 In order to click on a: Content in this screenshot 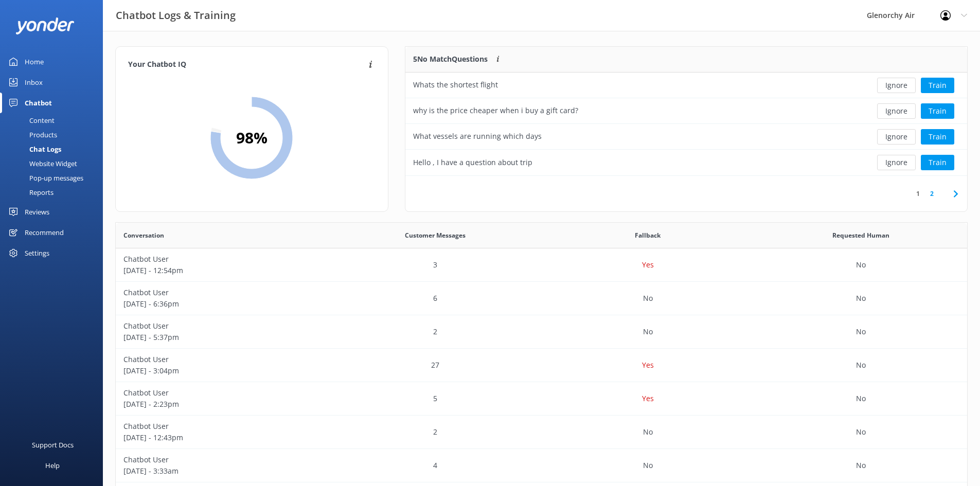, I will do `click(55, 120)`.